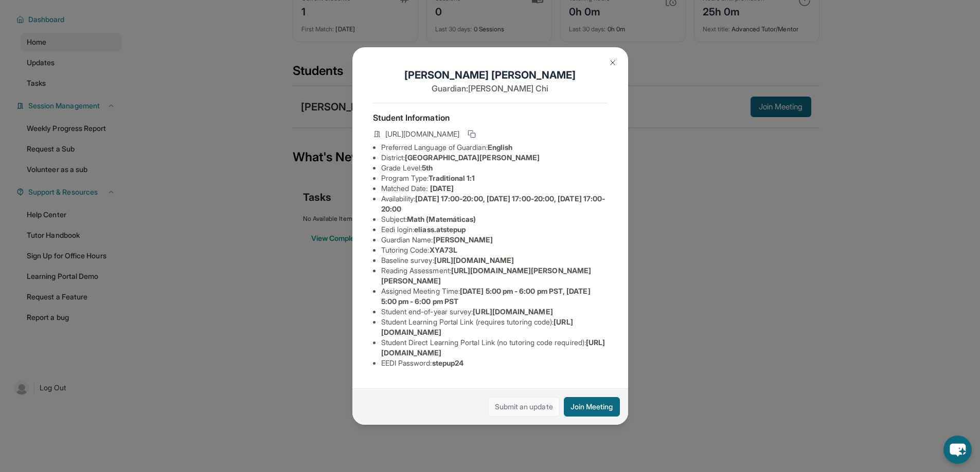  Describe the element at coordinates (494, 204) in the screenshot. I see `li: Availability:` at that location.